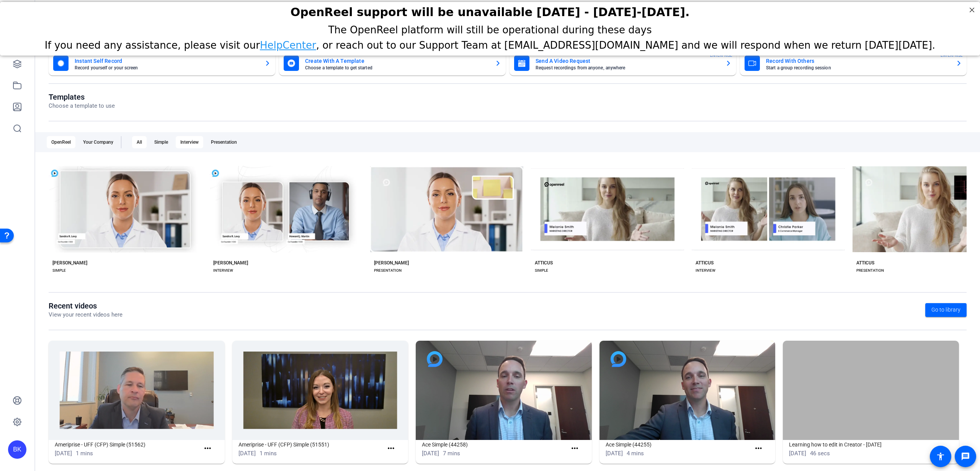 Image resolution: width=980 pixels, height=471 pixels. What do you see at coordinates (820, 453) in the screenshot?
I see `span: 46 secs` at bounding box center [820, 453].